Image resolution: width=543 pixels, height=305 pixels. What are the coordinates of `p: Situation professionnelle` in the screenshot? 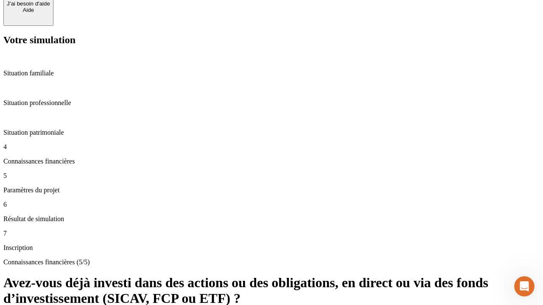 It's located at (271, 103).